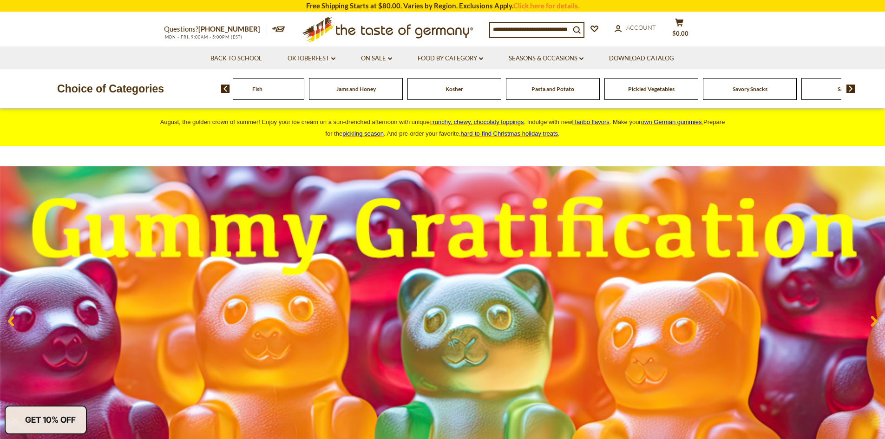 Image resolution: width=885 pixels, height=439 pixels. Describe the element at coordinates (376, 59) in the screenshot. I see `a: On Sale` at that location.